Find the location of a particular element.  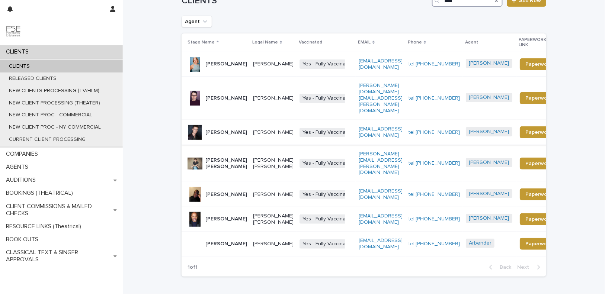

p: CLIENT COMMISSIONS & MAILED CHECKS is located at coordinates (58, 210).